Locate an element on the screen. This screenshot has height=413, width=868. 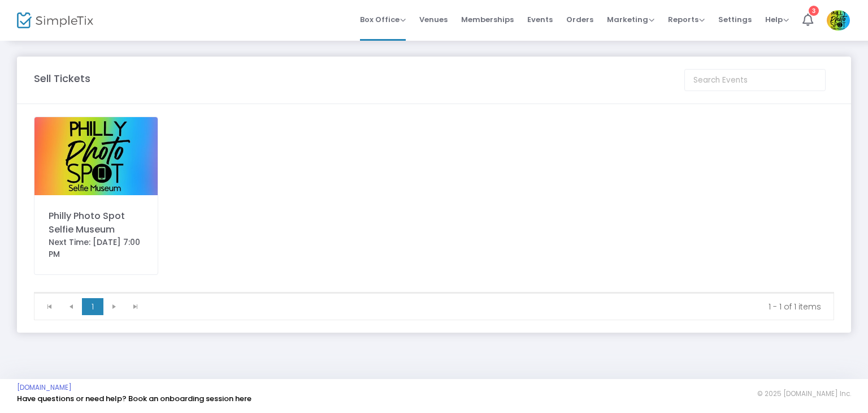
m-panel-title: Sell Tickets is located at coordinates (62, 78).